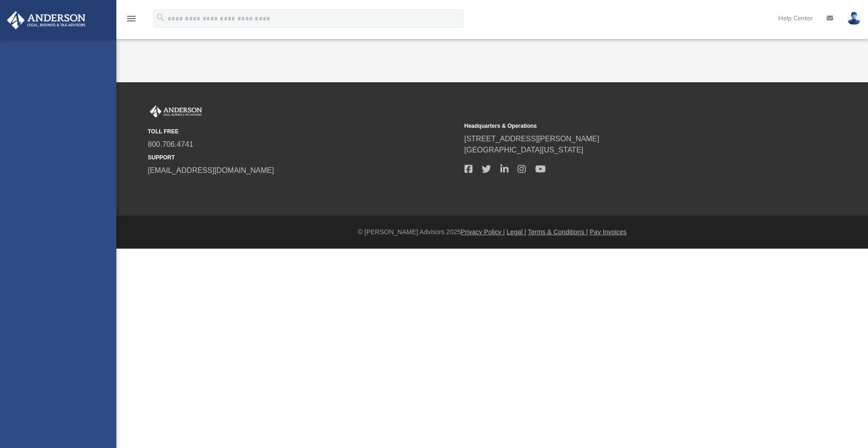 Image resolution: width=868 pixels, height=448 pixels. I want to click on img: User Pic, so click(854, 18).